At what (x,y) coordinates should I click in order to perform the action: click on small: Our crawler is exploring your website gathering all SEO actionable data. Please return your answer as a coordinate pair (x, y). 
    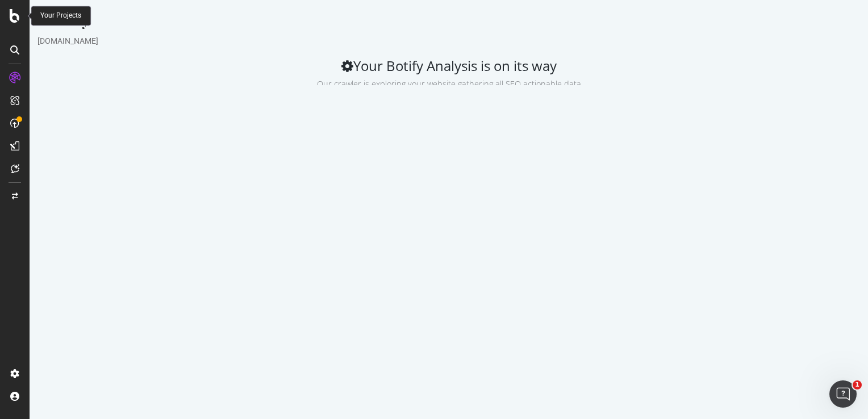
    Looking at the image, I should click on (419, 83).